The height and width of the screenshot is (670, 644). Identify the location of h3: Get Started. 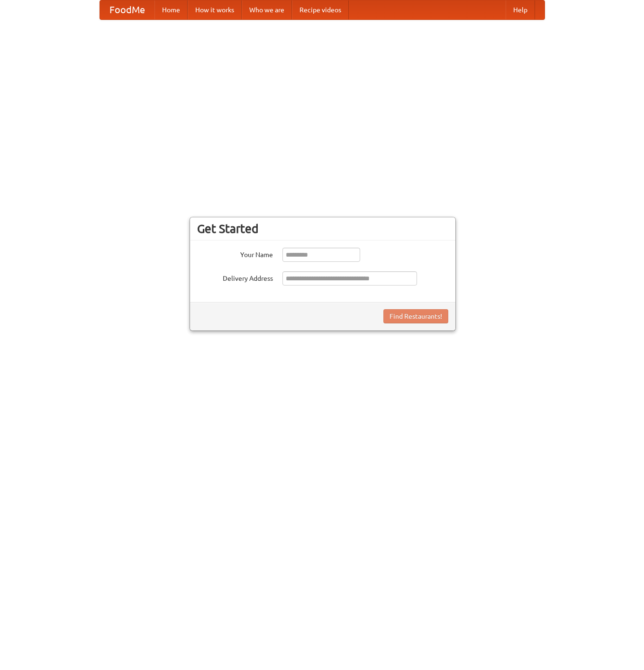
(323, 229).